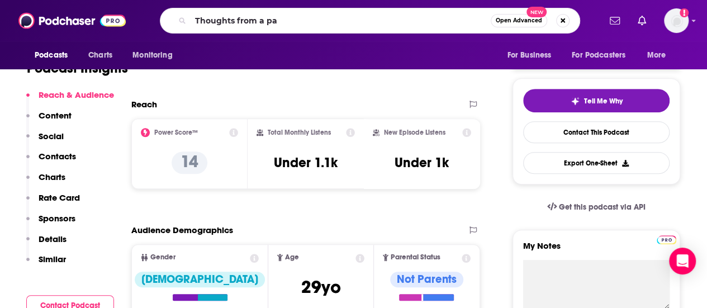  Describe the element at coordinates (51, 161) in the screenshot. I see `button: Contacts` at that location.